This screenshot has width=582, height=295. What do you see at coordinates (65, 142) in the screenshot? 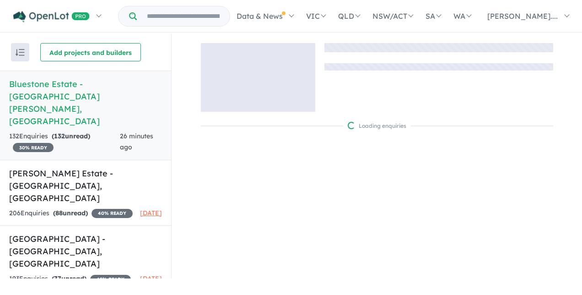
I see `div: 132 Enquir ies` at bounding box center [65, 142].